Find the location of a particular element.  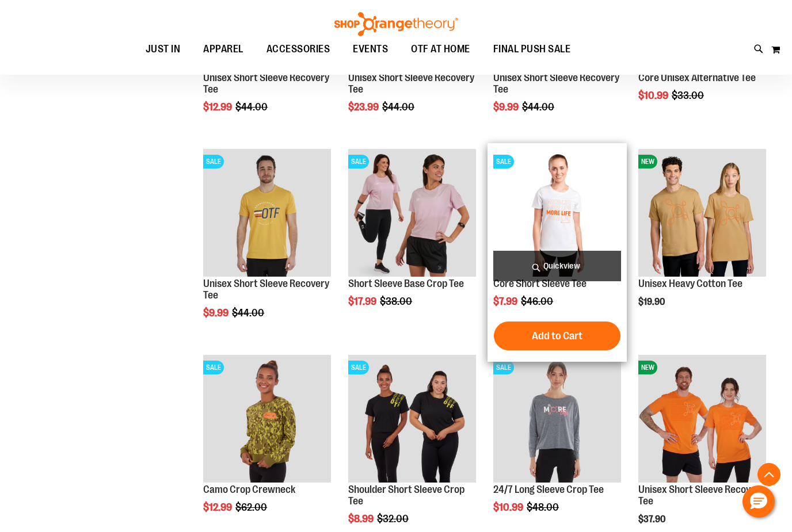

a: Unisex Short Sleeve Recovery TeeNEW is located at coordinates (702, 419).